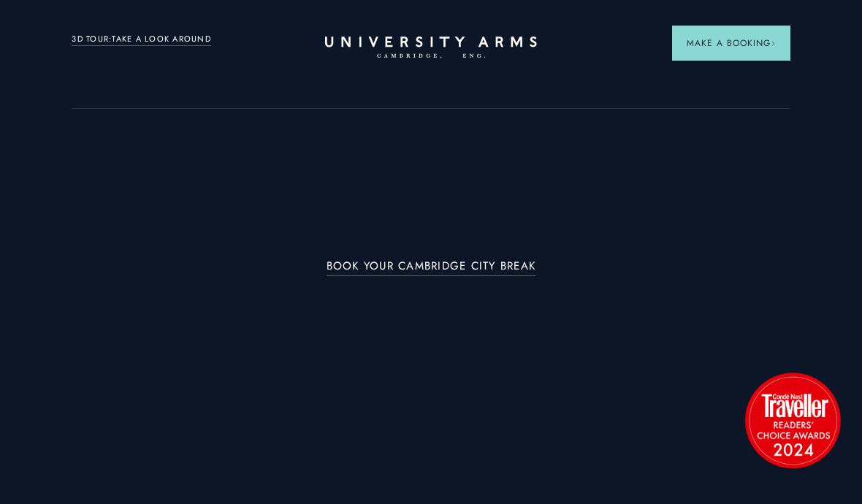 The width and height of the screenshot is (862, 504). I want to click on a: BOOK YOUR CAMBRIDGE CITY BREAK, so click(431, 268).